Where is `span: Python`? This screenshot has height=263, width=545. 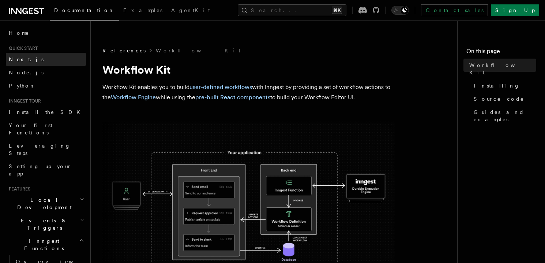
span: Python is located at coordinates (22, 86).